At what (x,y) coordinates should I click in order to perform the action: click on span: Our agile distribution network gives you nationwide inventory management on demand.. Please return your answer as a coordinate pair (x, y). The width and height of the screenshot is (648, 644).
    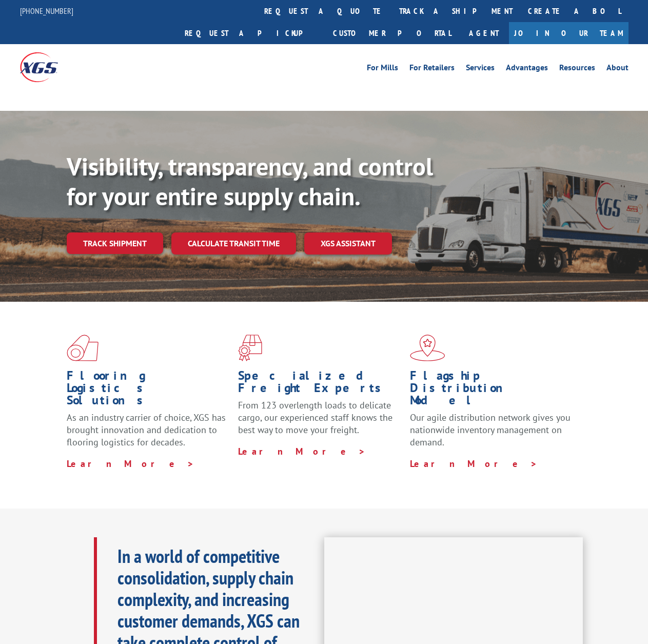
    Looking at the image, I should click on (491, 430).